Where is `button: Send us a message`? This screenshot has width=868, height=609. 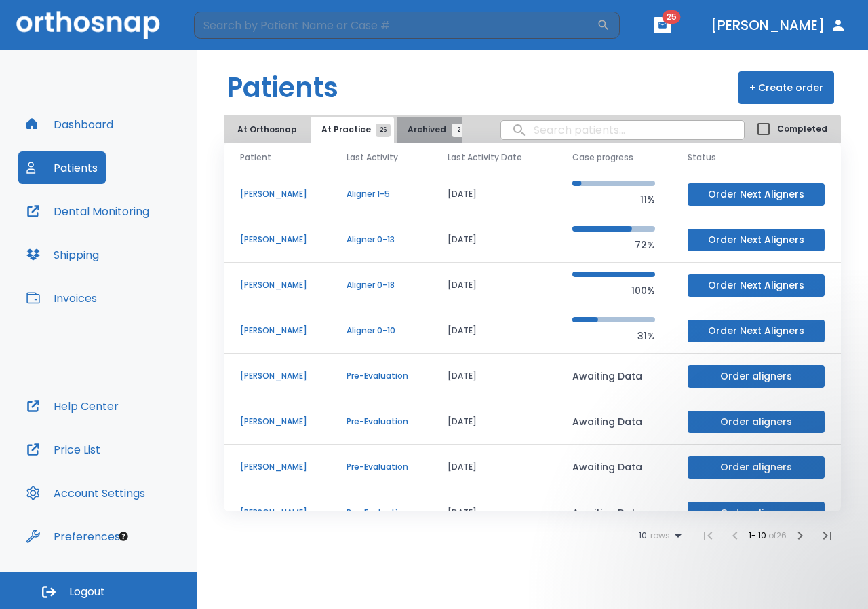
button: Send us a message is located at coordinates (135, 396).